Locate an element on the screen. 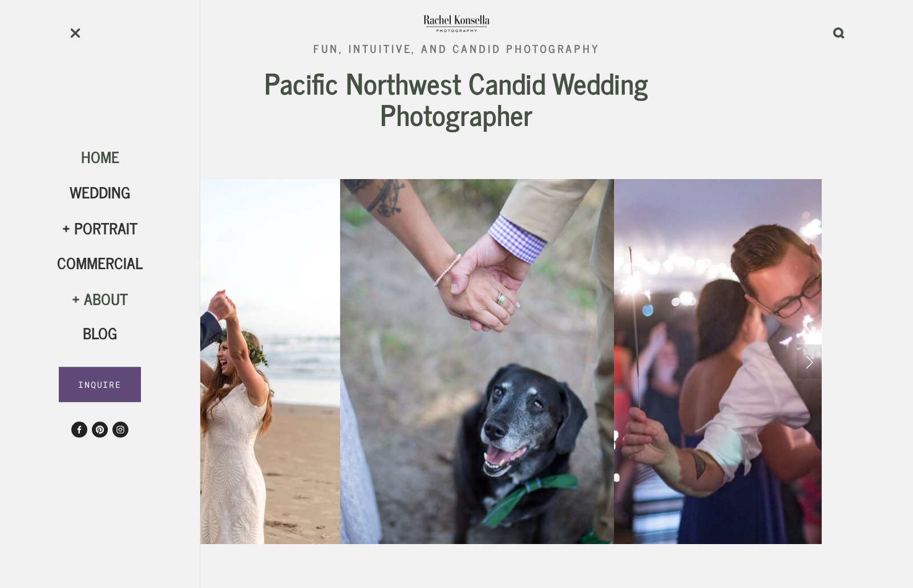 The height and width of the screenshot is (588, 913). a: Instagram is located at coordinates (121, 429).